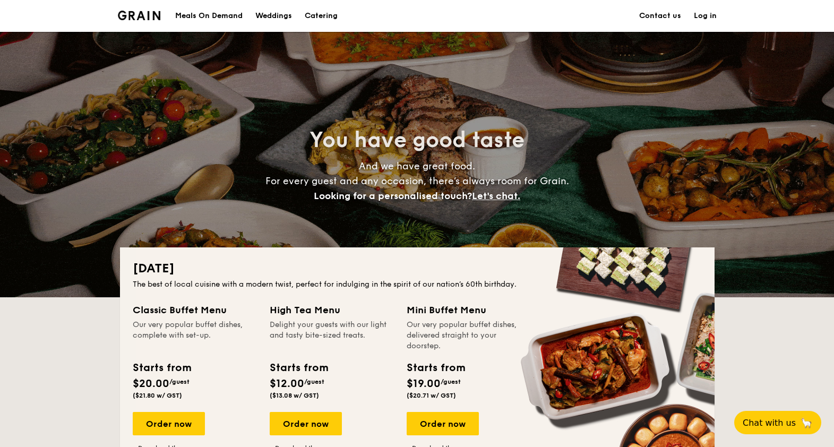 The height and width of the screenshot is (447, 834). I want to click on span: And we have great food. For every guest and any occasion, there’s always room for Grain., so click(417, 181).